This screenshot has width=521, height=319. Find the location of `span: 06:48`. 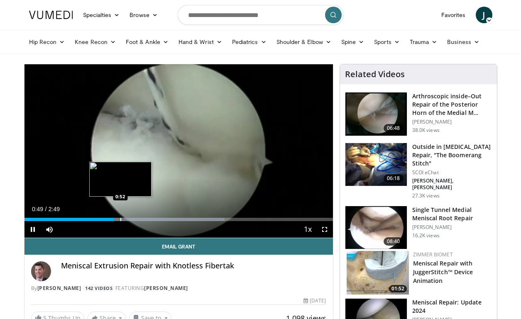

span: 06:48 is located at coordinates (394, 128).